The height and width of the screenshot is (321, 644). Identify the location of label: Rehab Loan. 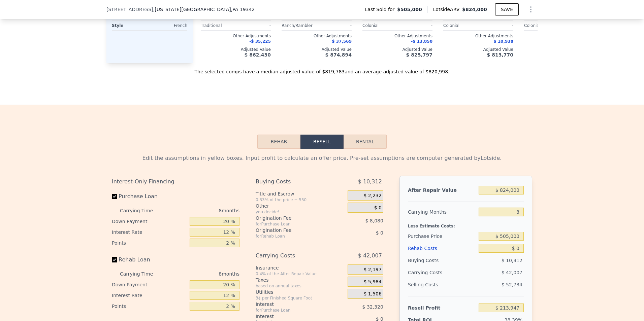
(149, 260).